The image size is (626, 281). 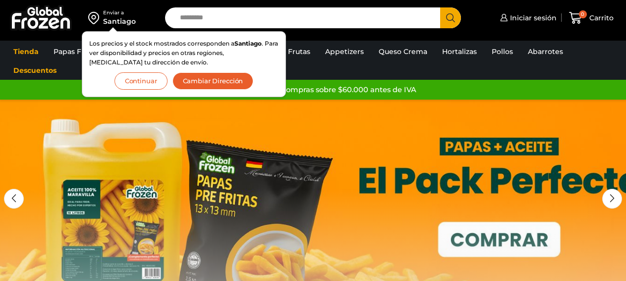 What do you see at coordinates (403, 52) in the screenshot?
I see `a: Queso Crema` at bounding box center [403, 52].